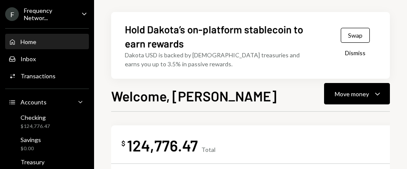 The width and height of the screenshot is (407, 169). Describe the element at coordinates (31, 148) in the screenshot. I see `div: $0.00` at that location.